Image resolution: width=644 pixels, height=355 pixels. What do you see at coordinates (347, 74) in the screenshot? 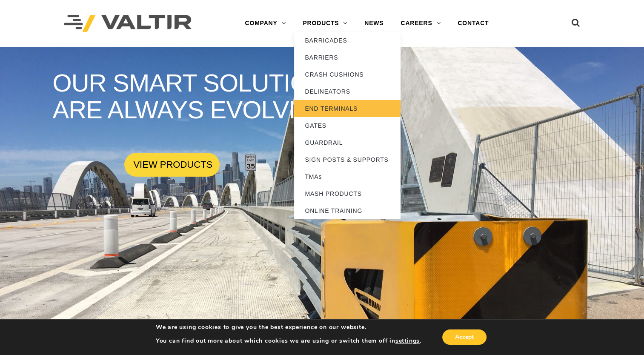
I see `a: CRASH CUSHIONS` at bounding box center [347, 74].